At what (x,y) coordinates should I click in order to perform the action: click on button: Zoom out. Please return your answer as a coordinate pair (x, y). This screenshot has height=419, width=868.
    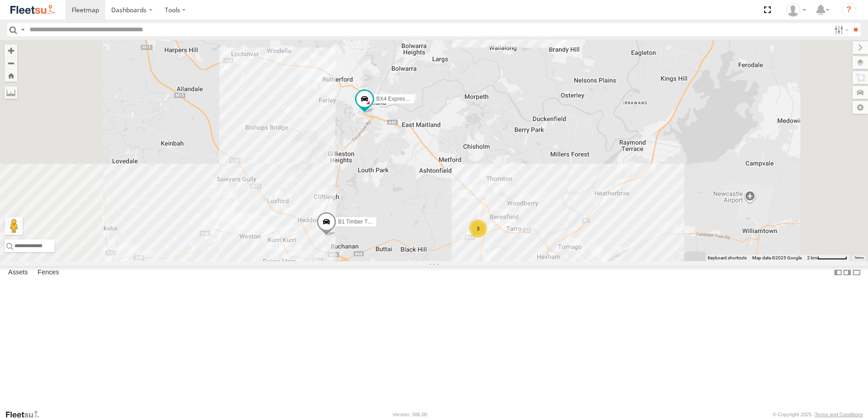
    Looking at the image, I should click on (11, 63).